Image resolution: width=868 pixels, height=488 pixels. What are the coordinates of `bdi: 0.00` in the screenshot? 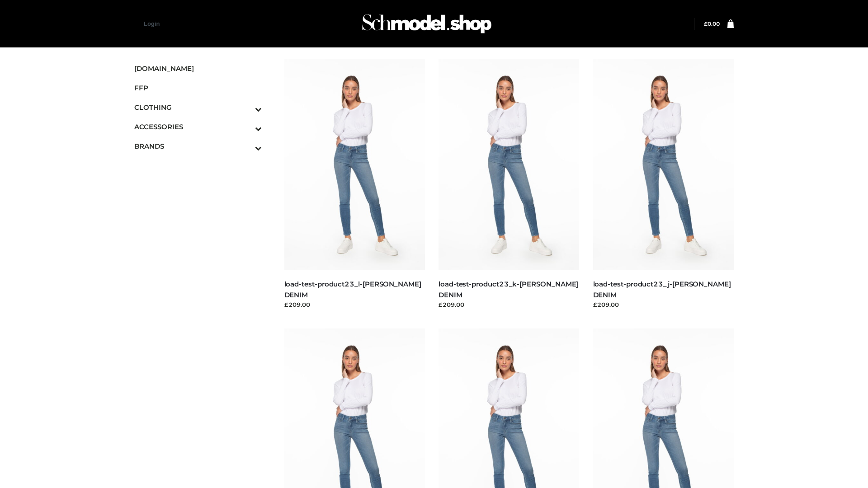 It's located at (711, 23).